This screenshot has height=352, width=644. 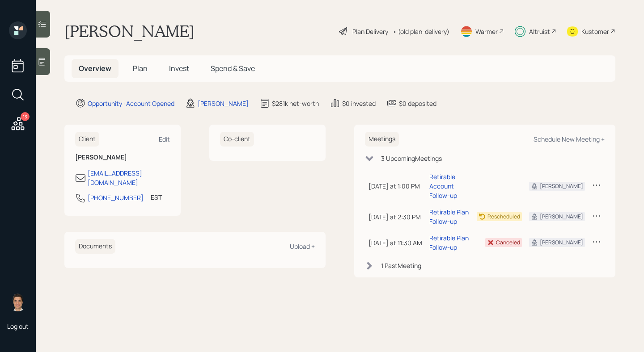 I want to click on div: Log out, so click(x=18, y=326).